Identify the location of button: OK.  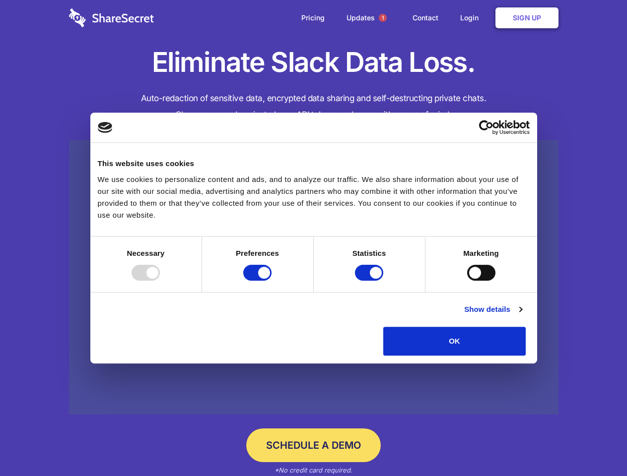
(454, 341).